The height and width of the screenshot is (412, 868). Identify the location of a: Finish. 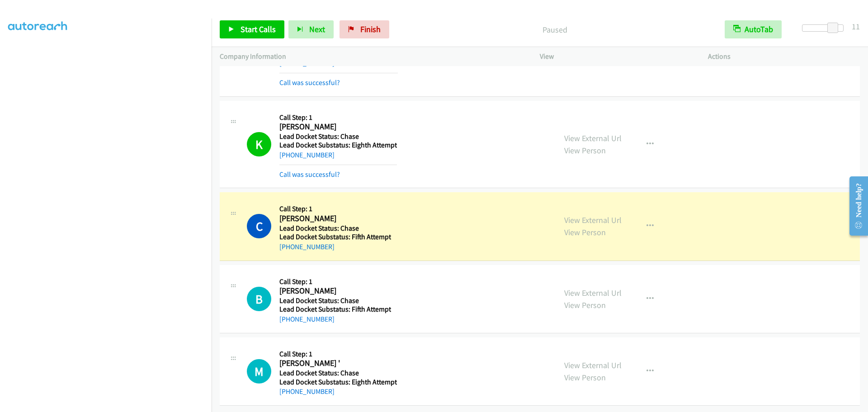
(364, 29).